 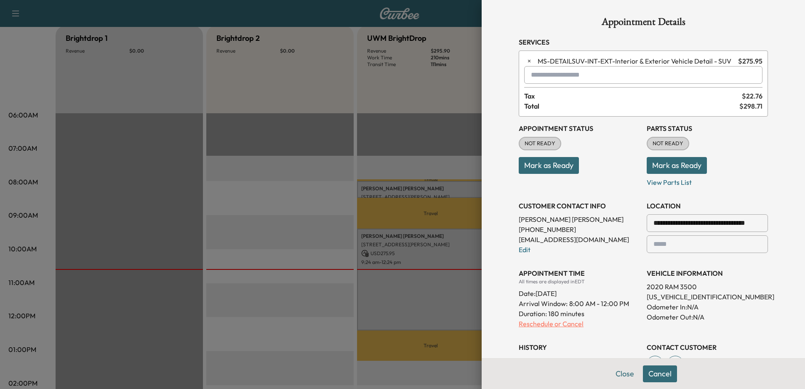 I want to click on span: 8:00 AM - 12:00 PM, so click(x=599, y=304).